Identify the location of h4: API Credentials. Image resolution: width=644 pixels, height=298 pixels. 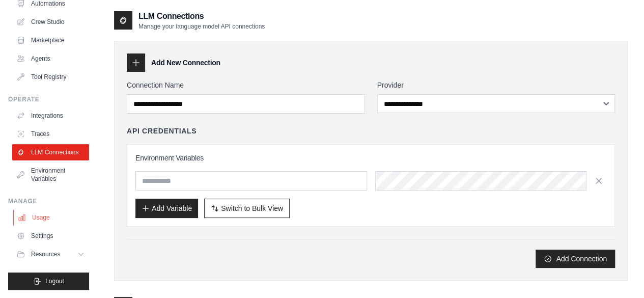
(161, 131).